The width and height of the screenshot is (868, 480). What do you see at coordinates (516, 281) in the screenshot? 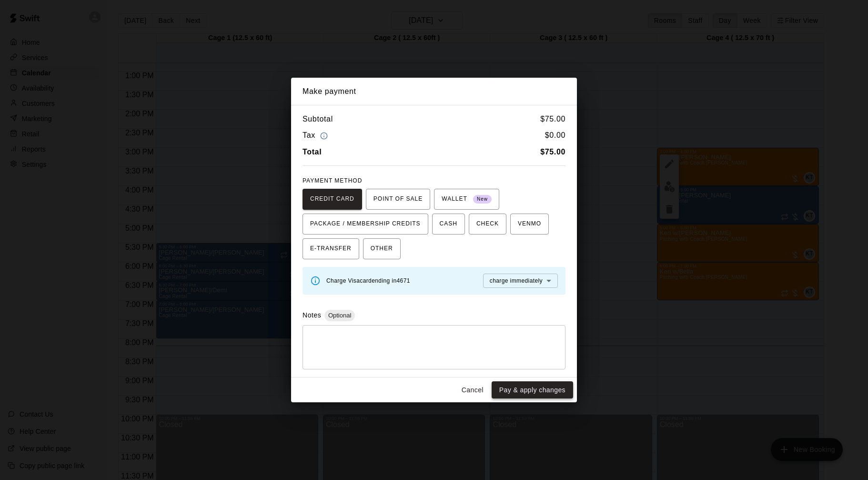
I see `span: charge immediately` at bounding box center [516, 281].